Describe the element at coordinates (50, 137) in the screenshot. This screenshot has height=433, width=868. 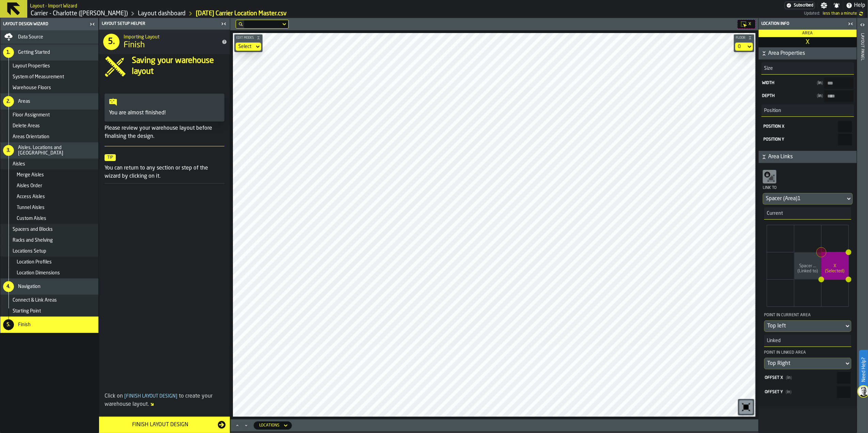
I see `li: menu Areas Orientation` at that location.